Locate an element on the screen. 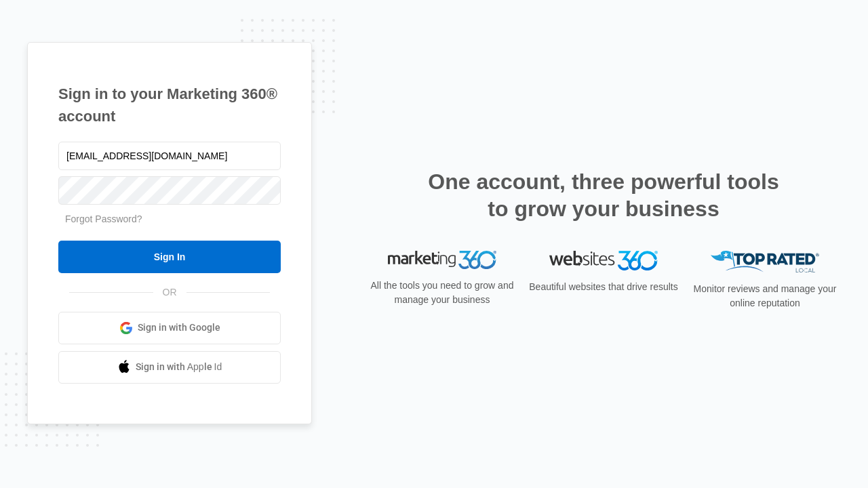  img: Marketing 360 is located at coordinates (442, 261).